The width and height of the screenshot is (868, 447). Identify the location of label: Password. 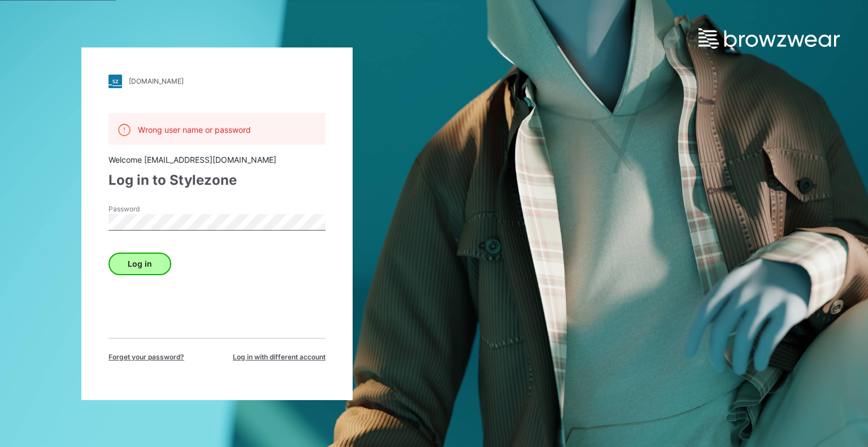
(148, 209).